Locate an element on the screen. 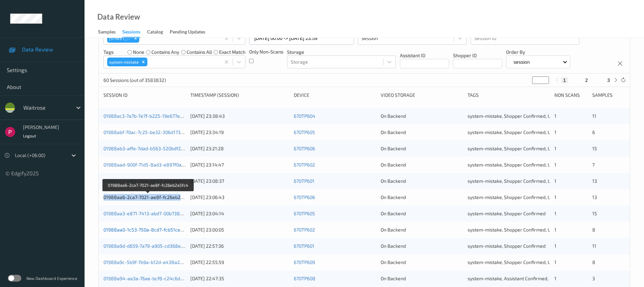 The width and height of the screenshot is (644, 287). label: contains any is located at coordinates (166, 52).